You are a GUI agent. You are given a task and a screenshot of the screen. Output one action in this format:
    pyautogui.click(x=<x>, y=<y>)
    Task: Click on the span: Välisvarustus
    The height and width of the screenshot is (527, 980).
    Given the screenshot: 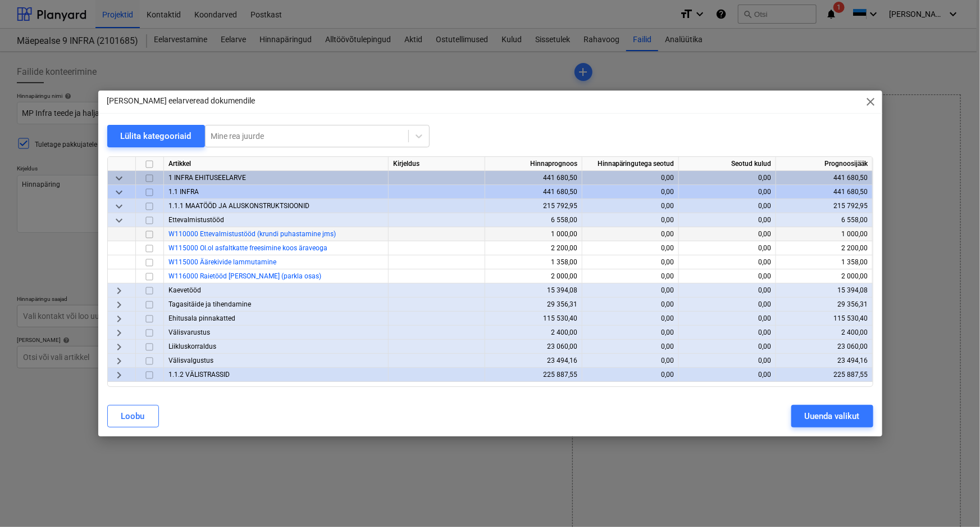 What is the action you would take?
    pyautogui.click(x=190, y=332)
    